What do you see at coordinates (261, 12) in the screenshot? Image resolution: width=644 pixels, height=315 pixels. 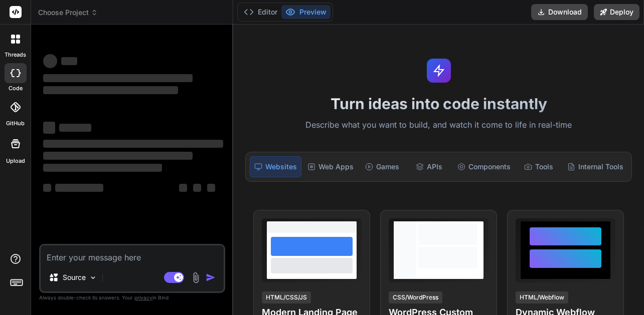 I see `button: Editor` at bounding box center [261, 12].